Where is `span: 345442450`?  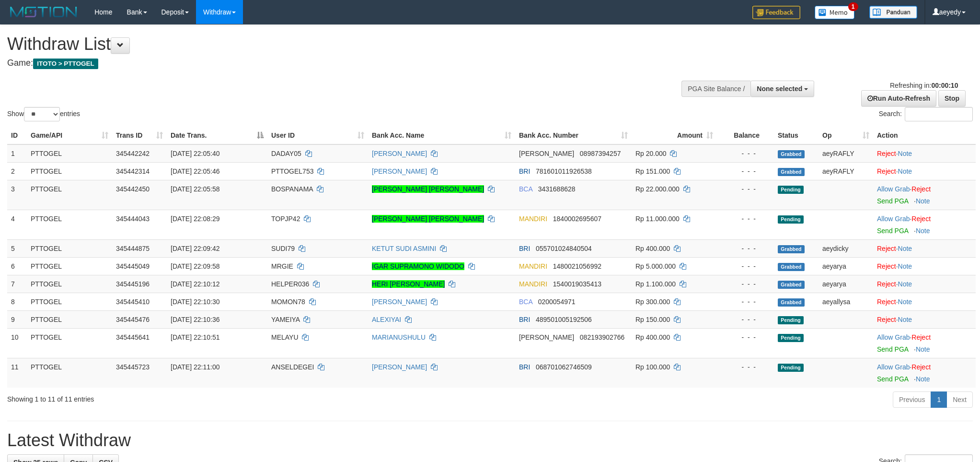
span: 345442450 is located at coordinates (133, 189).